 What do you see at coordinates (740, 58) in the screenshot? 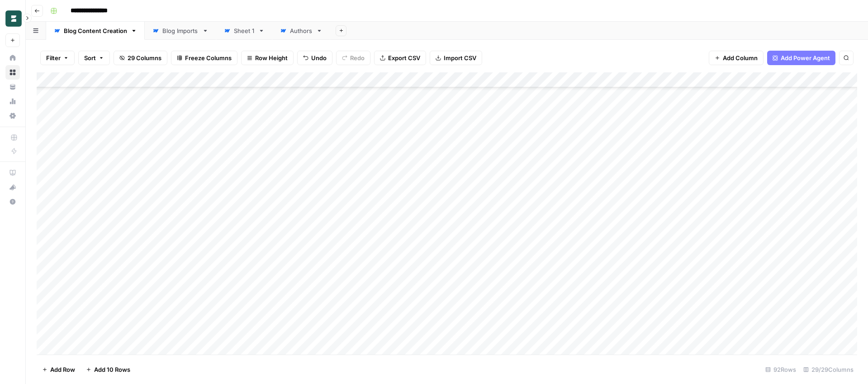
I see `span: Add Column` at bounding box center [740, 58].